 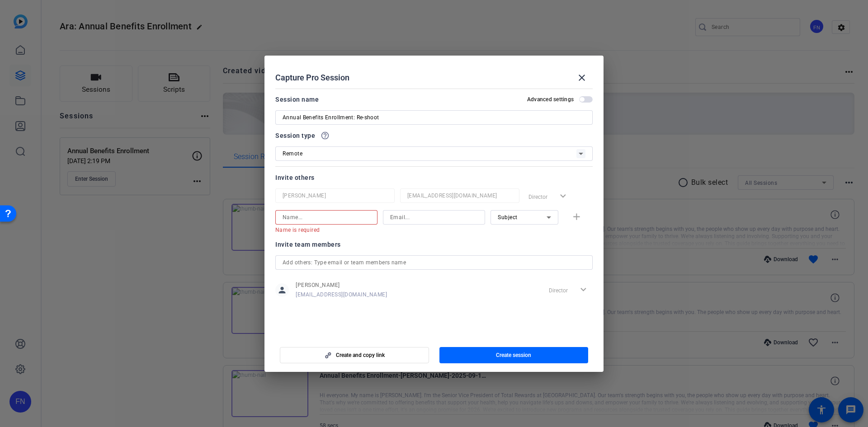 What do you see at coordinates (354, 355) in the screenshot?
I see `button: Create and copy link` at bounding box center [354, 355].